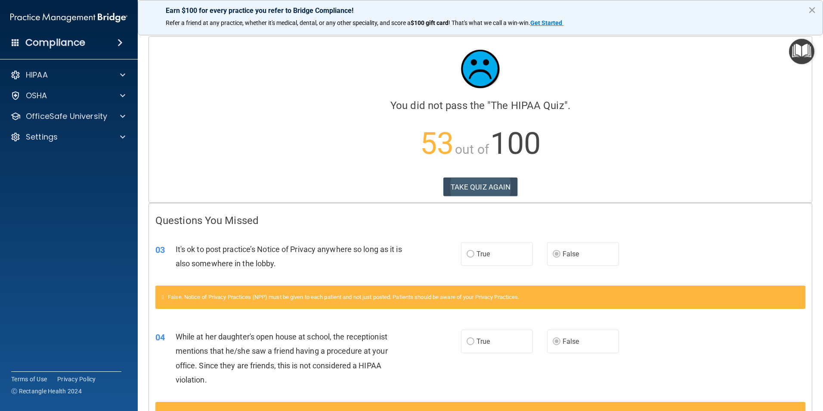 Image resolution: width=823 pixels, height=411 pixels. I want to click on span: out of, so click(472, 149).